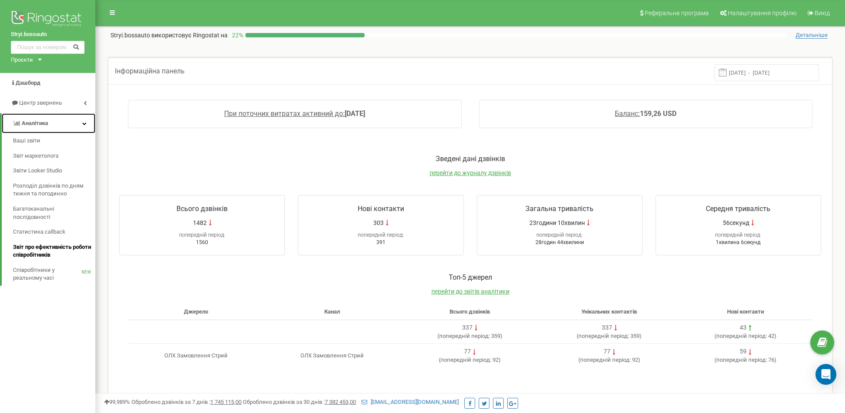  I want to click on span: Співробітники у реальному часі, so click(47, 274).